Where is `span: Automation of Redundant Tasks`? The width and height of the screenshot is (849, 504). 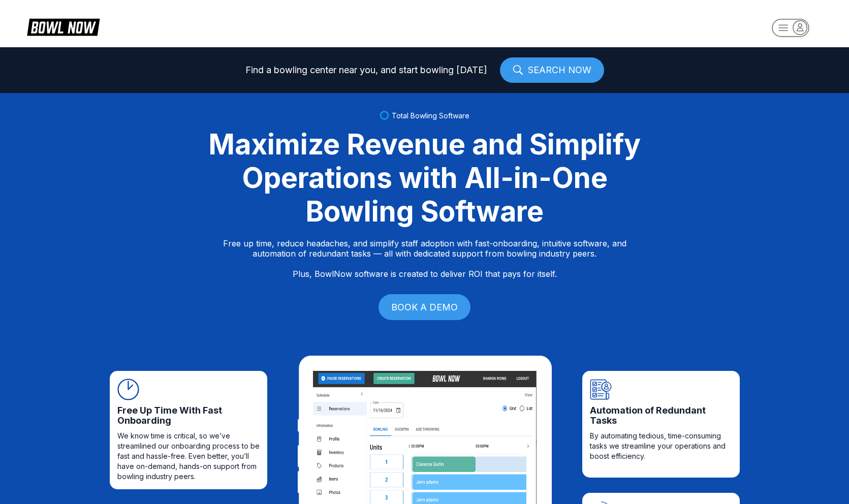
span: Automation of Redundant Tasks is located at coordinates (661, 415).